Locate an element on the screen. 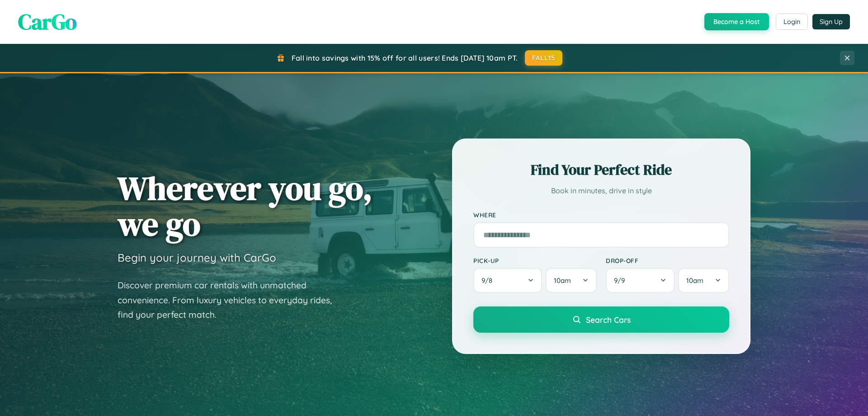  button: Search Cars is located at coordinates (601, 320).